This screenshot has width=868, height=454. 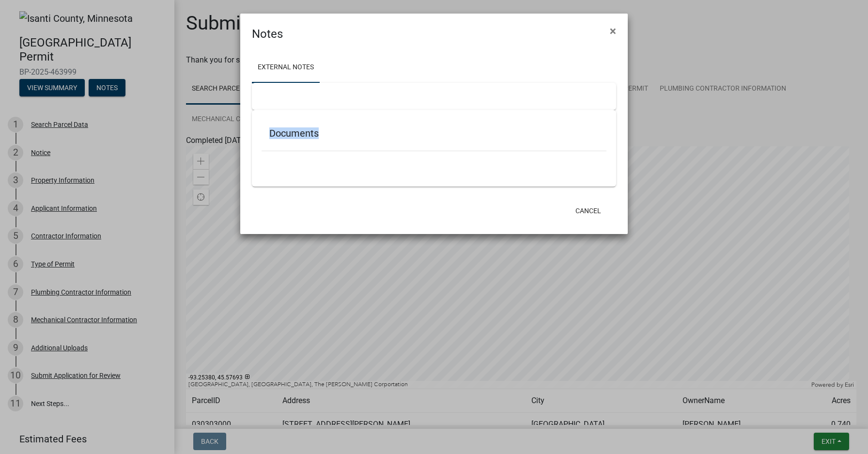 What do you see at coordinates (267, 34) in the screenshot?
I see `h4: Notes` at bounding box center [267, 34].